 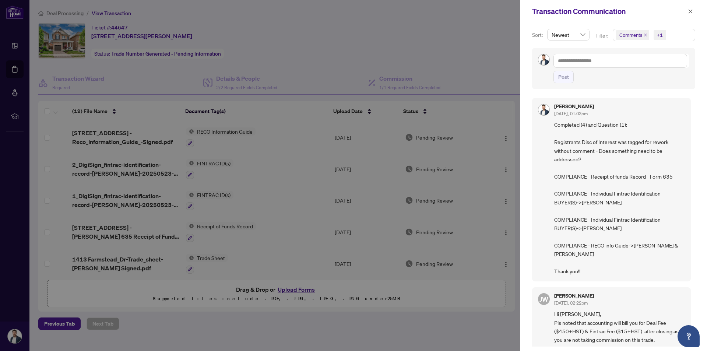 I want to click on span: Newest, so click(x=568, y=35).